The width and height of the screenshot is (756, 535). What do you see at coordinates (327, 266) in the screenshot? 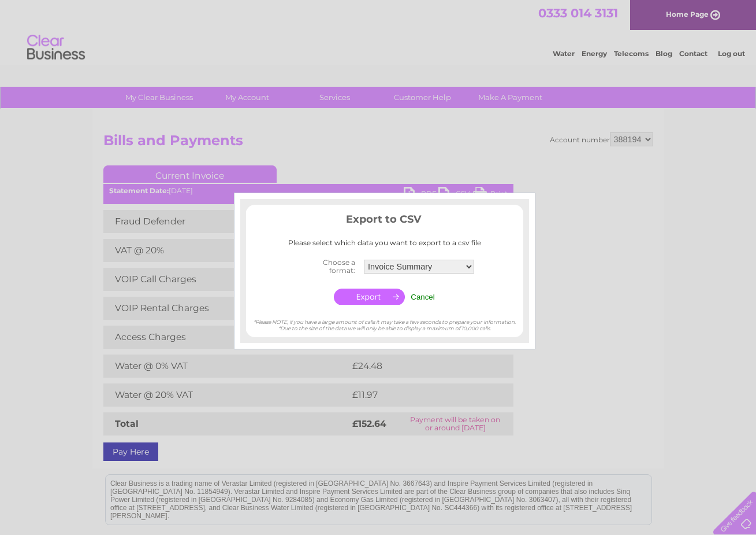
I see `th: Choose a format:` at bounding box center [327, 266].